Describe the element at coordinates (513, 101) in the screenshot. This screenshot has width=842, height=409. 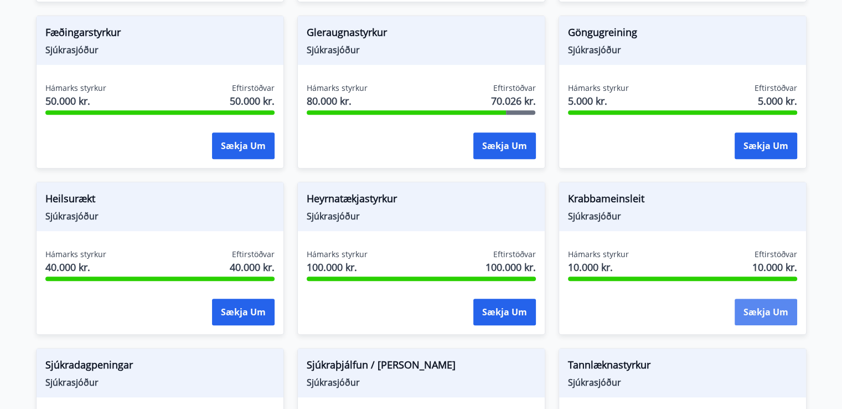
I see `span: 70.026 kr.` at that location.